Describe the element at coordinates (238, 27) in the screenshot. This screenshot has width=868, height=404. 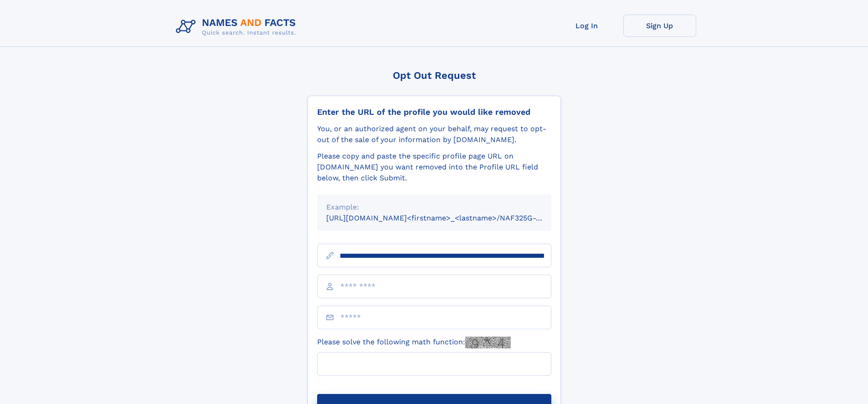
I see `img: Logo Names and Facts` at that location.